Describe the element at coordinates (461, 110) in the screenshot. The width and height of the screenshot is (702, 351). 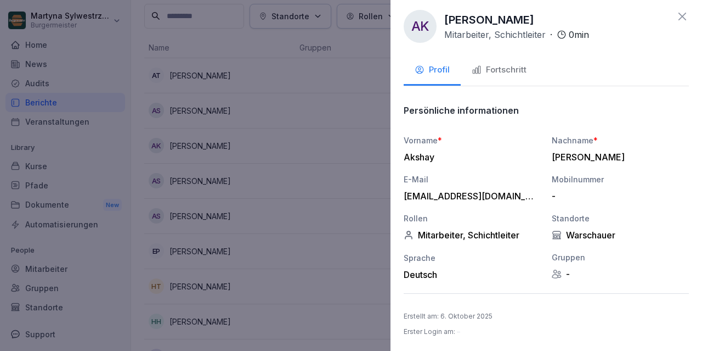
I see `p: Persönliche informationen` at that location.